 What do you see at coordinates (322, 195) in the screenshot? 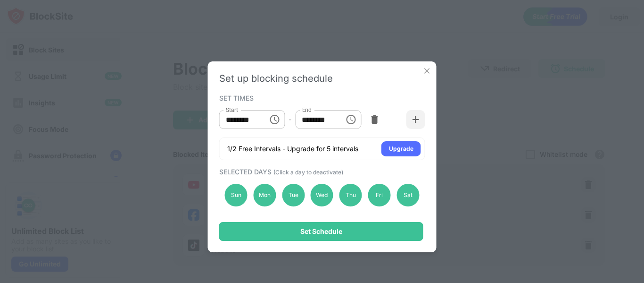
I see `div: Wed` at bounding box center [322, 195].